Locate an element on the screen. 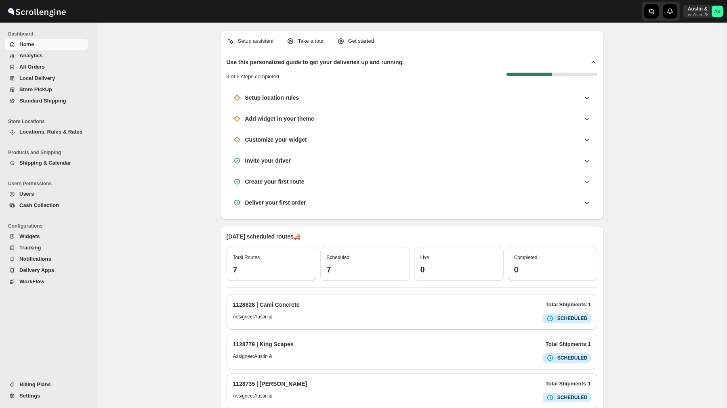  button: Billing Plans is located at coordinates (46, 385).